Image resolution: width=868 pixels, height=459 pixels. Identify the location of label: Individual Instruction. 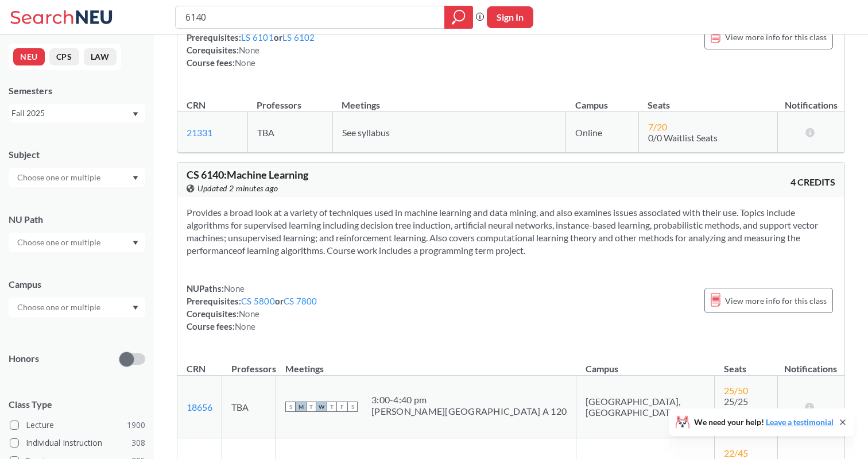
(78, 443).